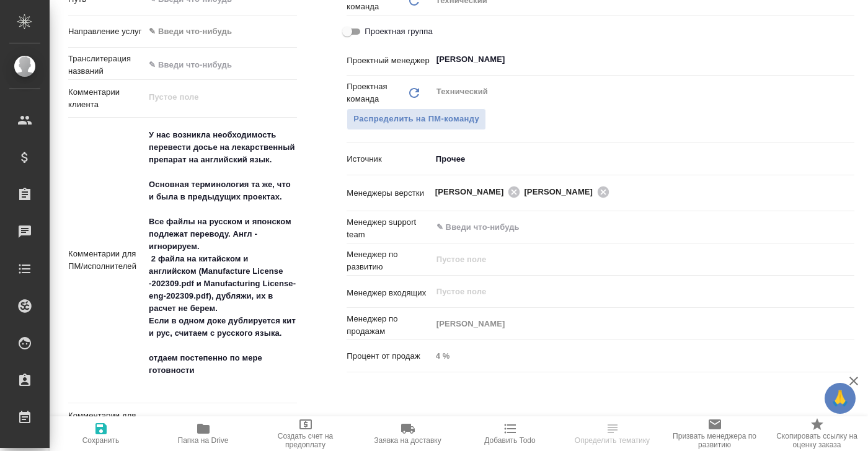 This screenshot has height=451, width=868. I want to click on button: Папка на Drive, so click(202, 434).